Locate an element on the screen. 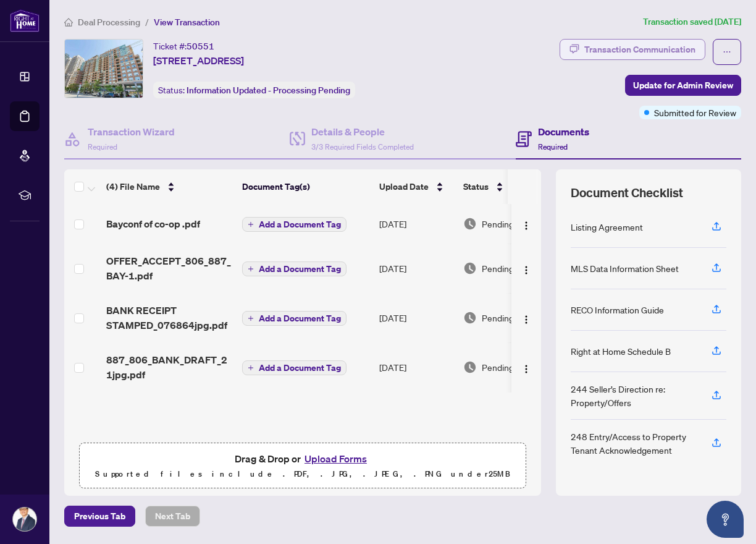  div: Right at Home Schedule B is located at coordinates (621, 351).